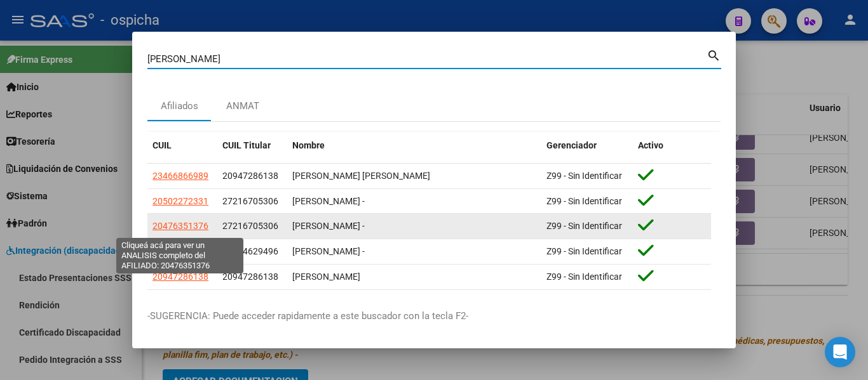  What do you see at coordinates (714, 54) in the screenshot?
I see `mat-icon: search` at bounding box center [714, 54].